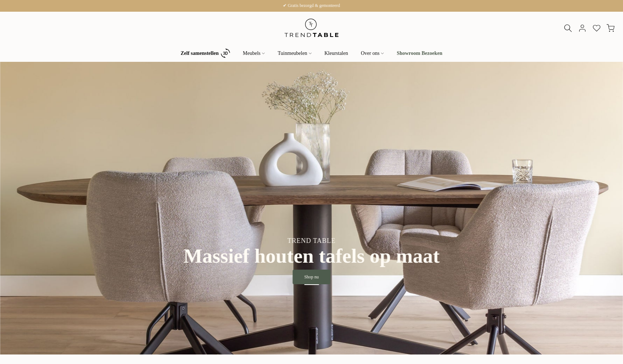  I want to click on b: Showroom Bezoeken, so click(420, 53).